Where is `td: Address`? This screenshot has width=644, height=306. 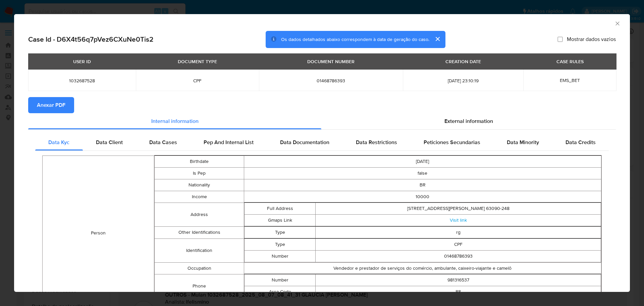
td: Address is located at coordinates (199, 214).